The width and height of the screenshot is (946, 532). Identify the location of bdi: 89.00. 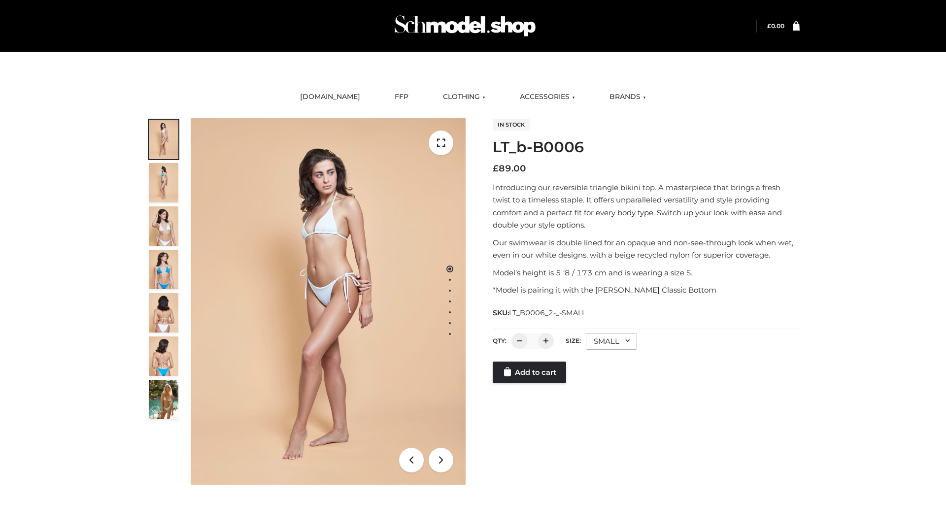
(509, 168).